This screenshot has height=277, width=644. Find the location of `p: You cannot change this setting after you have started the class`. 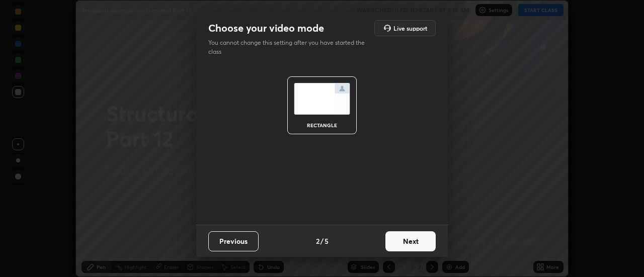

p: You cannot change this setting after you have started the class is located at coordinates (290, 47).